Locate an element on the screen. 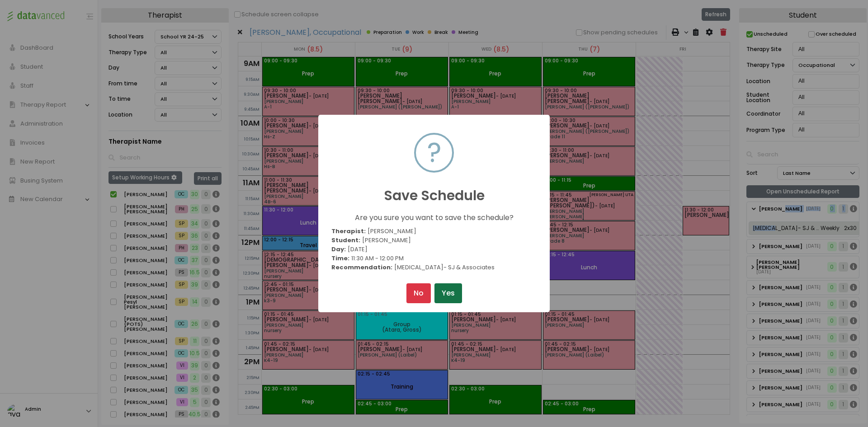 Image resolution: width=868 pixels, height=427 pixels. p: Are you sure you want to save the schedule? is located at coordinates (434, 218).